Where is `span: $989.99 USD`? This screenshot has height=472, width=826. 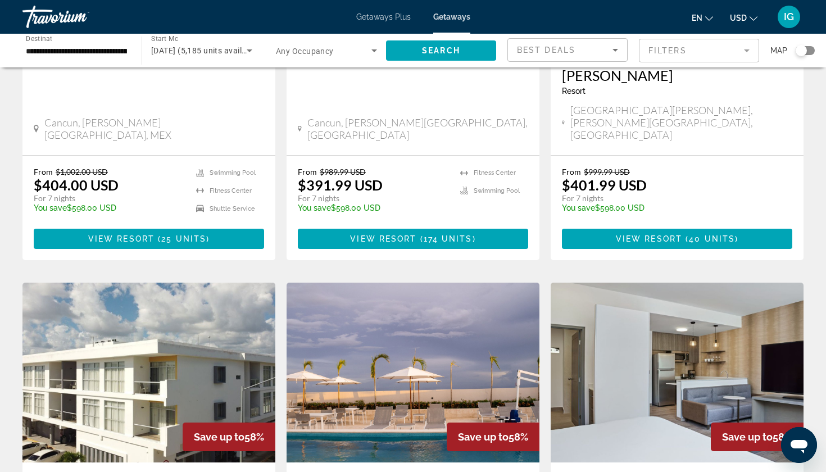 span: $989.99 USD is located at coordinates (343, 171).